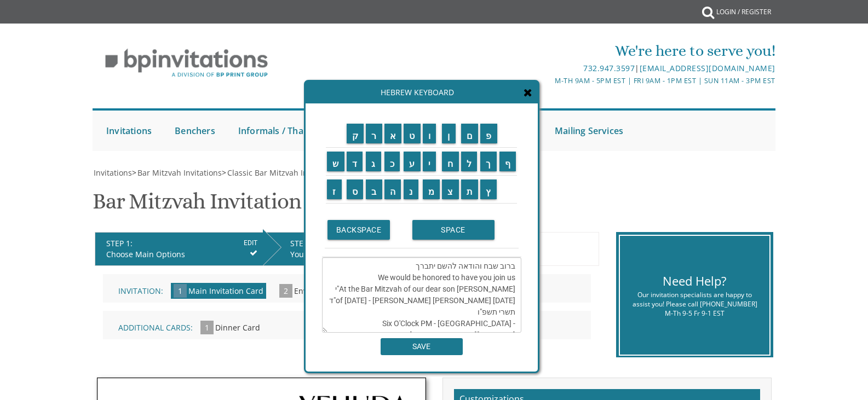 The height and width of the screenshot is (400, 868). What do you see at coordinates (393, 189) in the screenshot?
I see `input: ה` at bounding box center [393, 189].